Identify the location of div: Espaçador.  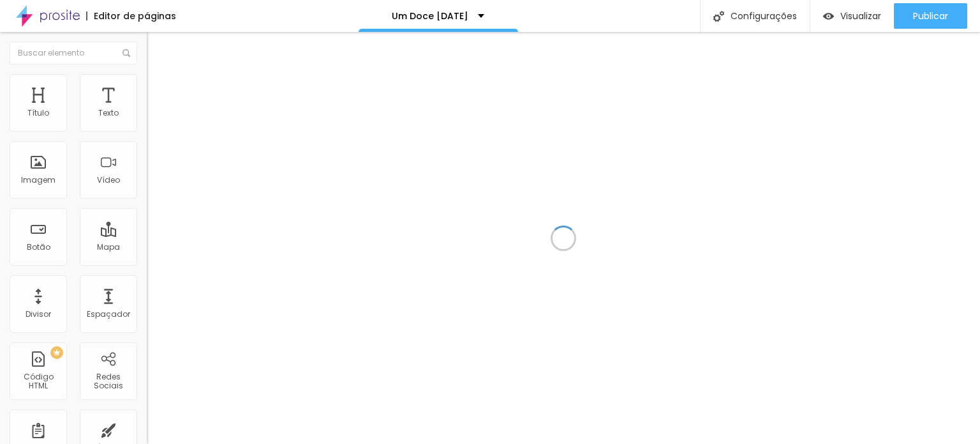
(108, 314).